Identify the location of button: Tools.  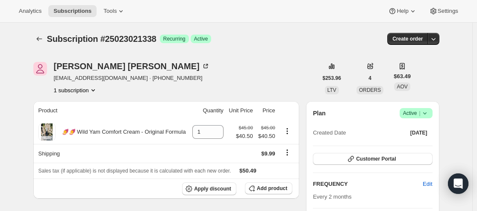
(114, 11).